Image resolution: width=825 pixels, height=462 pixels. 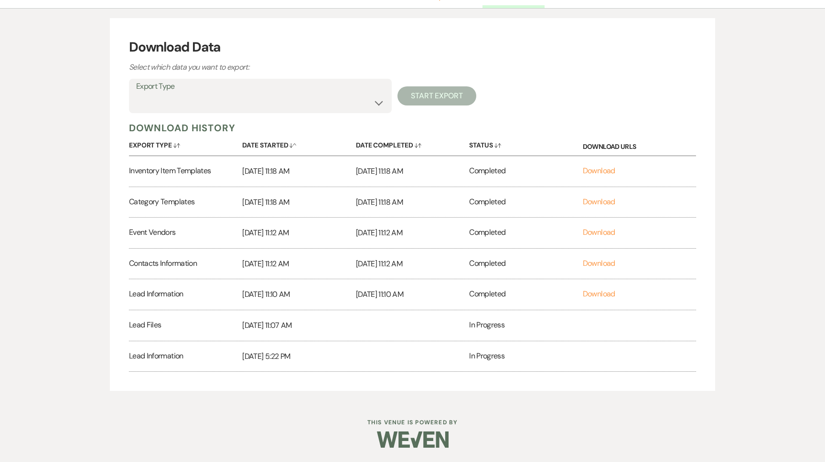 I want to click on div: Lead Files, so click(x=185, y=326).